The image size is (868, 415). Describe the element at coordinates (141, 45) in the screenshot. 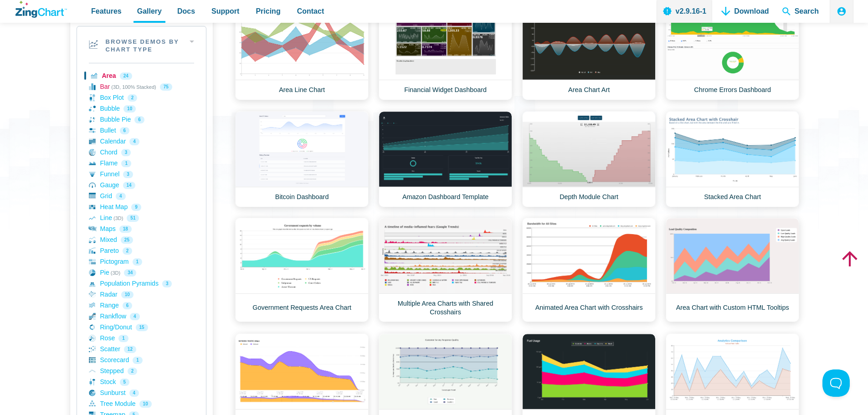

I see `h2: Browse Demos By Chart Type` at that location.